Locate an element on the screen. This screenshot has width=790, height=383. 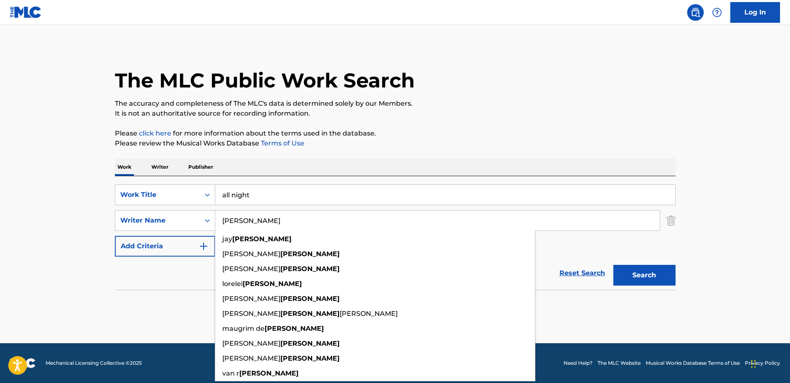
img: MLC Logo is located at coordinates (26, 12).